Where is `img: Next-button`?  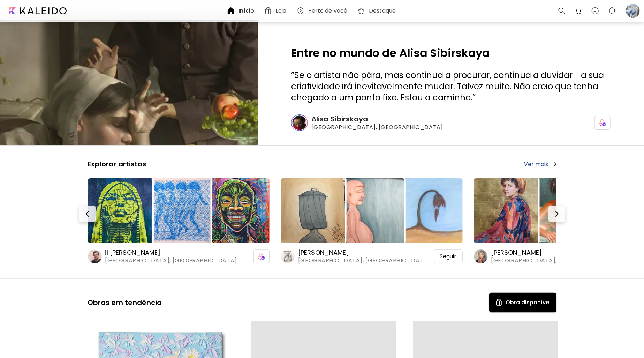
img: Next-button is located at coordinates (556, 214).